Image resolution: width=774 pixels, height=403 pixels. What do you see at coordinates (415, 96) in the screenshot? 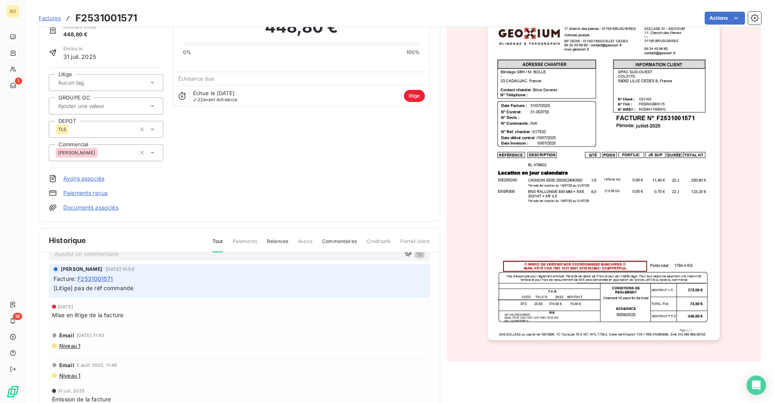
I see `span: litige` at bounding box center [415, 96].